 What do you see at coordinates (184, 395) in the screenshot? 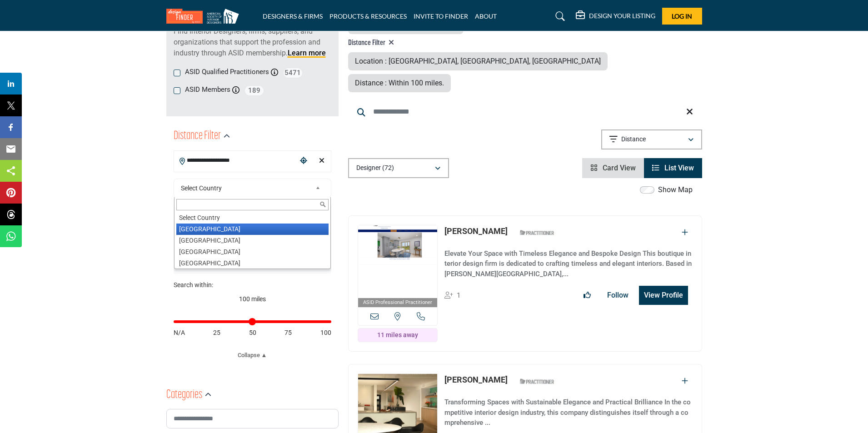
I see `h2: Categories` at bounding box center [184, 395].